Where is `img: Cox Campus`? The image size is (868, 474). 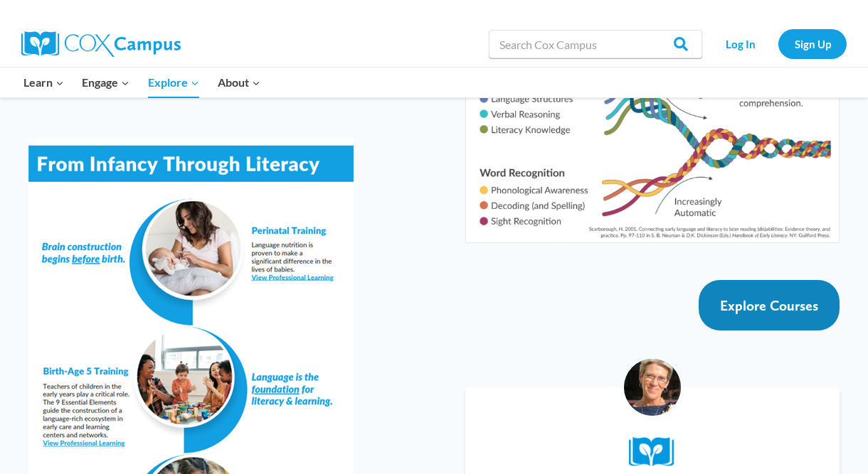
img: Cox Campus is located at coordinates (101, 44).